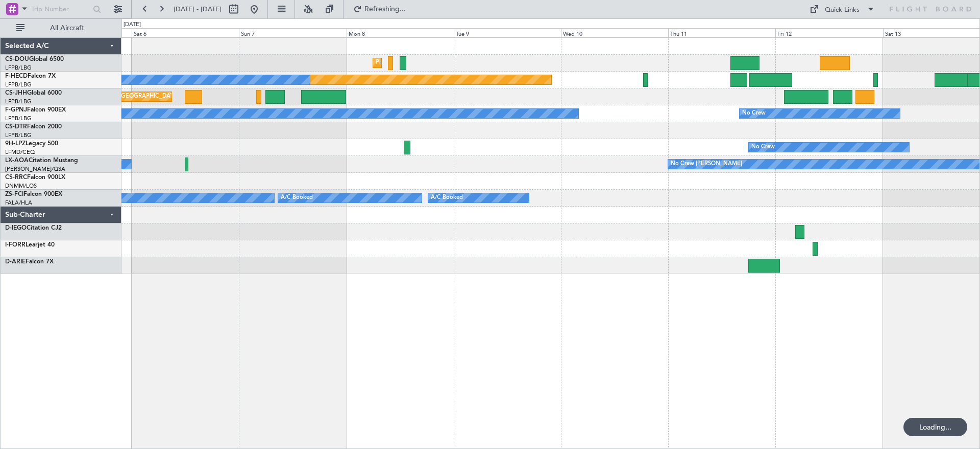  Describe the element at coordinates (33, 127) in the screenshot. I see `a: CS-DTRFalcon 2000` at that location.